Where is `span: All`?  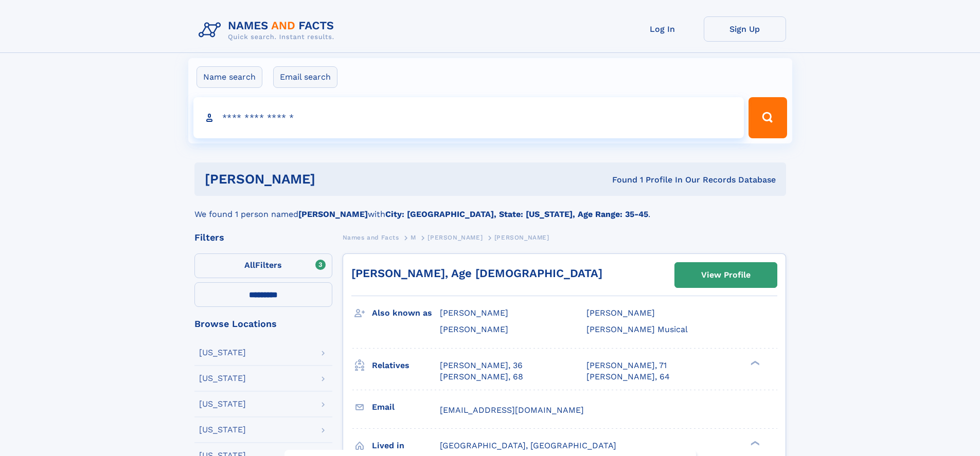 span: All is located at coordinates (250, 265).